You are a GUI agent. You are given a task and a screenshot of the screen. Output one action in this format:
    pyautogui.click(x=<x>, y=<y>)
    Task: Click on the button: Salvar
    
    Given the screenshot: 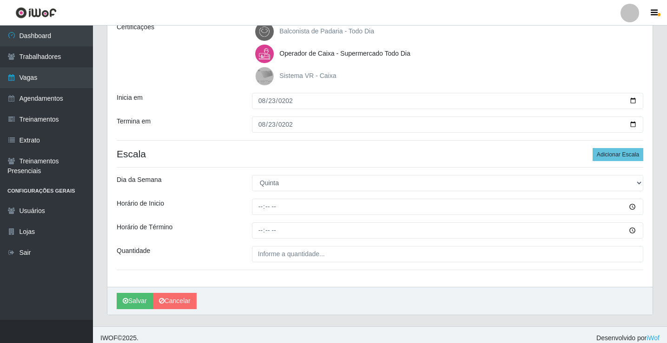 What is the action you would take?
    pyautogui.click(x=135, y=301)
    